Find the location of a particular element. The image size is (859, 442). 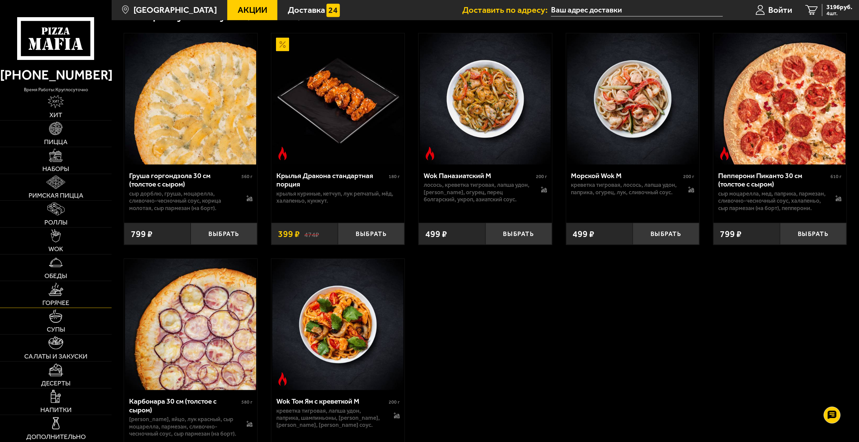

span: Пицца is located at coordinates (56, 142).